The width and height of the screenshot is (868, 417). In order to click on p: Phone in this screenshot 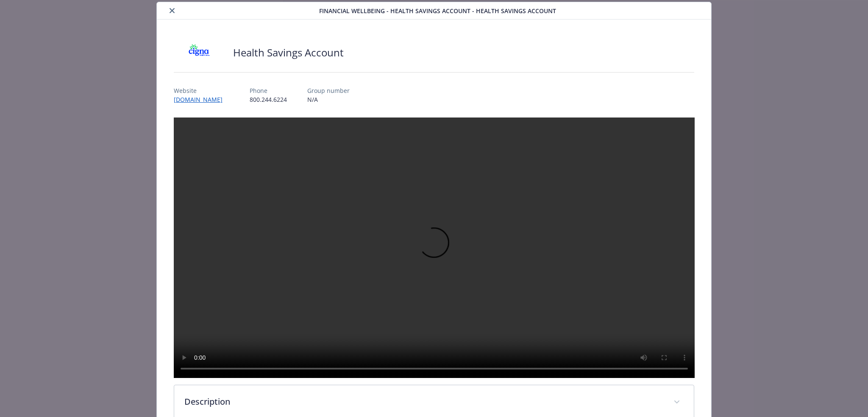, I will do `click(268, 90)`.